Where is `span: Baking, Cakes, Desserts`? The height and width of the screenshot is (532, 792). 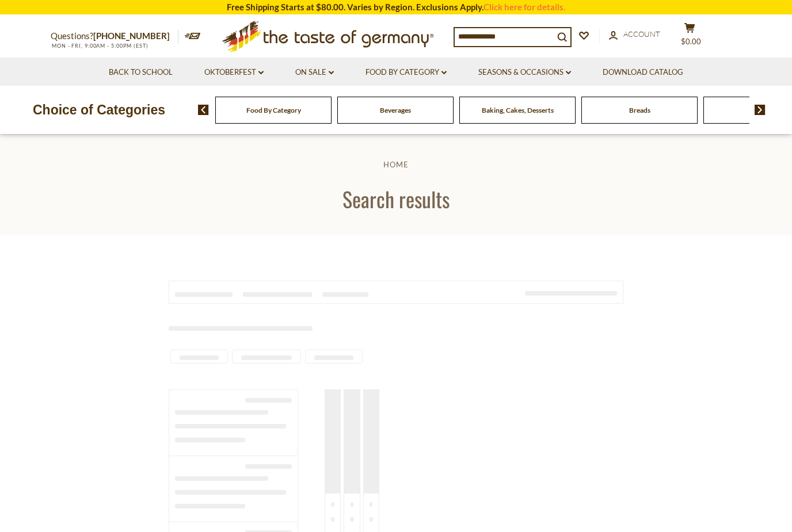
span: Baking, Cakes, Desserts is located at coordinates (518, 110).